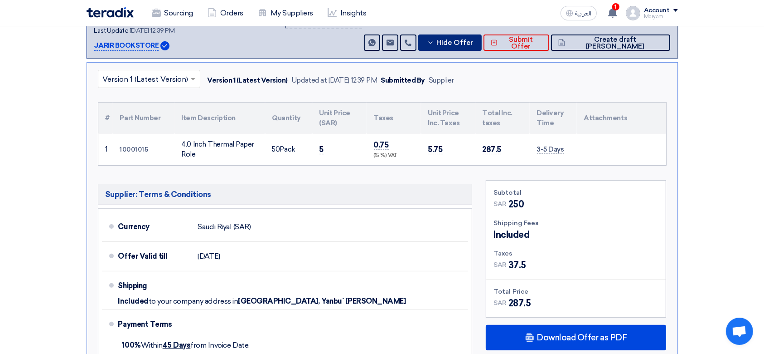 Image resolution: width=764 pixels, height=354 pixels. I want to click on div: Subtotal, so click(576, 192).